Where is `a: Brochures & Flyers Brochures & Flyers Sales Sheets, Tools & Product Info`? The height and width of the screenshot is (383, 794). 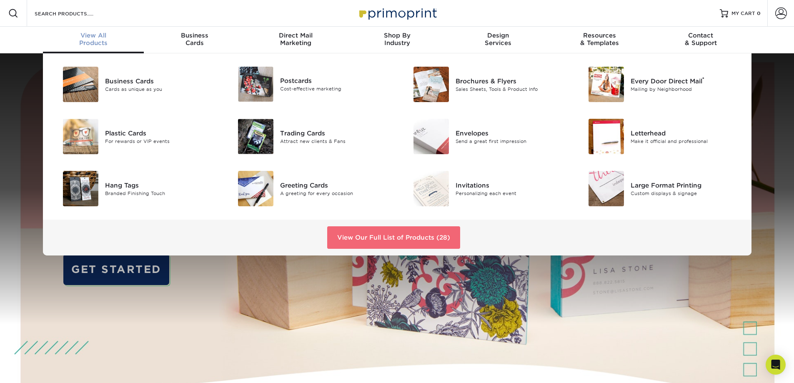
a: Brochures & Flyers Brochures & Flyers Sales Sheets, Tools & Product Info is located at coordinates (484, 84).